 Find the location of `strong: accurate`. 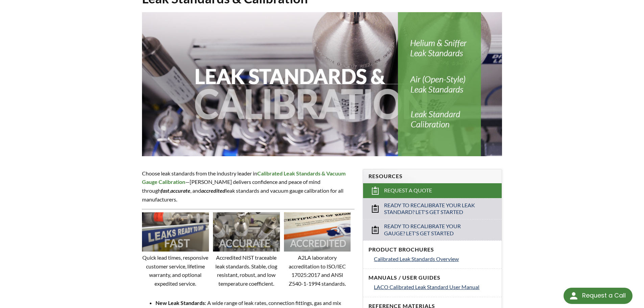

strong: accurate is located at coordinates (180, 190).